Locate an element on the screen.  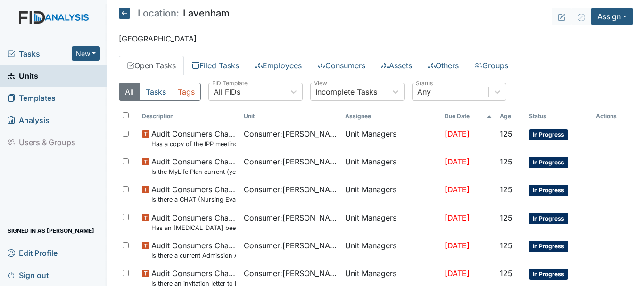
div: Any is located at coordinates (424, 92).